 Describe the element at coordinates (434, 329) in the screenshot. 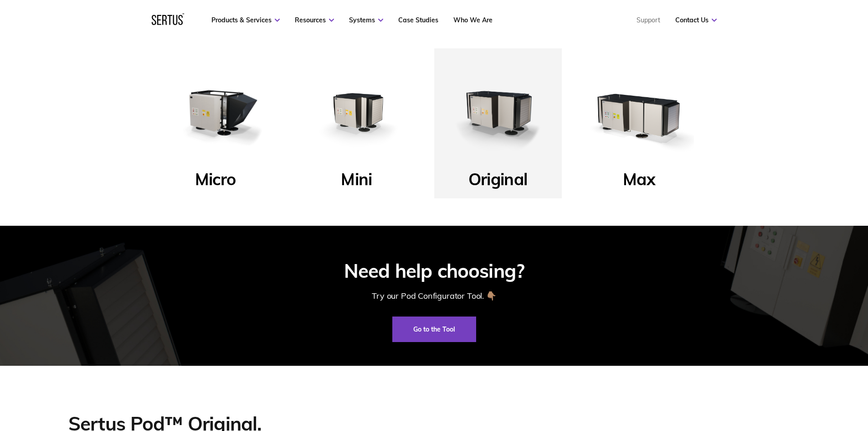

I see `a: Go to the Tool` at that location.